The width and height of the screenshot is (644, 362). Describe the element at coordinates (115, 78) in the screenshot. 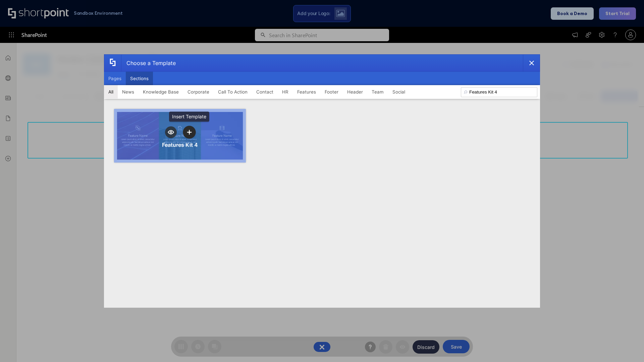

I see `button: Pages` at that location.